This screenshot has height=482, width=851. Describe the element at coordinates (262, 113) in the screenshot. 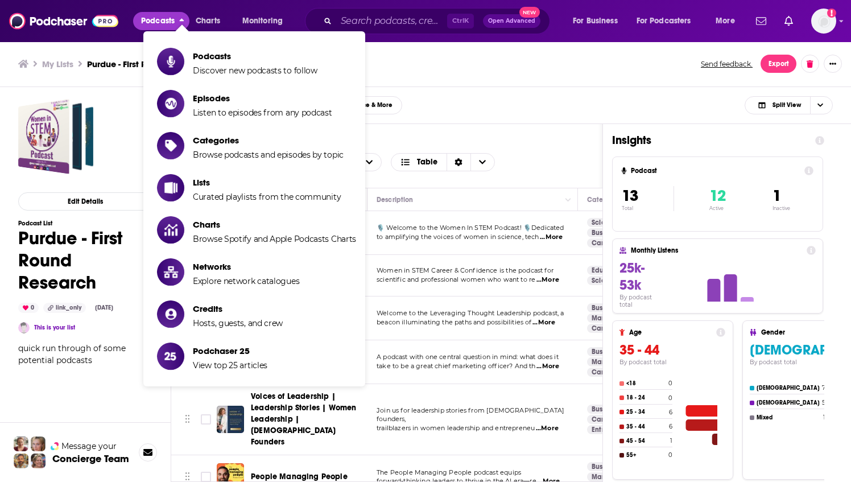

I see `span: Listen to episodes from any podcast` at that location.